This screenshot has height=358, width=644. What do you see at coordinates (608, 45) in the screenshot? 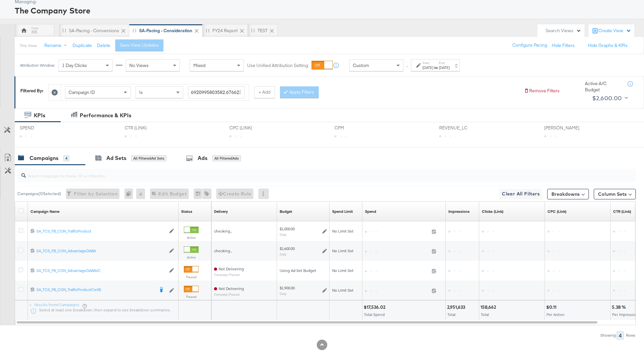
I see `button: Hide Graphs & KPIs` at bounding box center [608, 45].